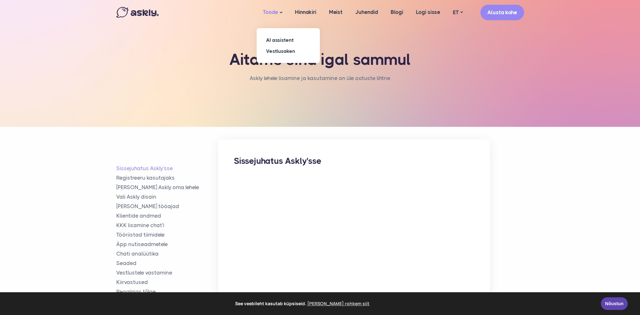 The image size is (640, 315). I want to click on a: ET, so click(458, 12).